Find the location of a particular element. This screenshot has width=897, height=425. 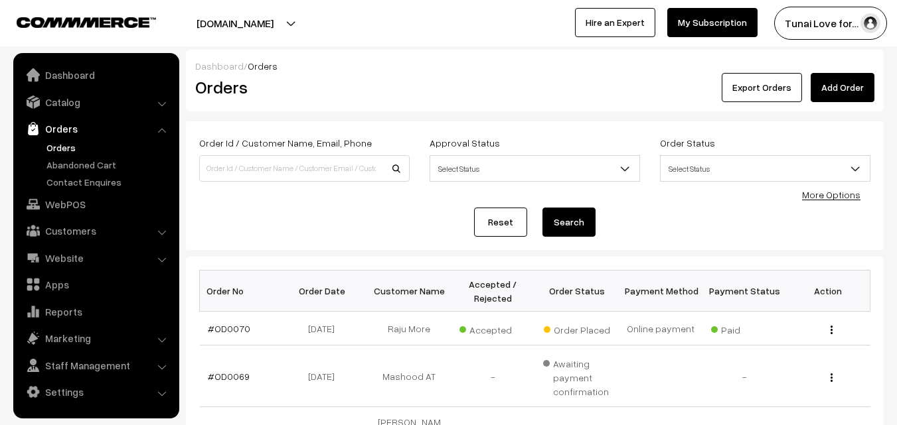

th: Order Status is located at coordinates (577, 291).